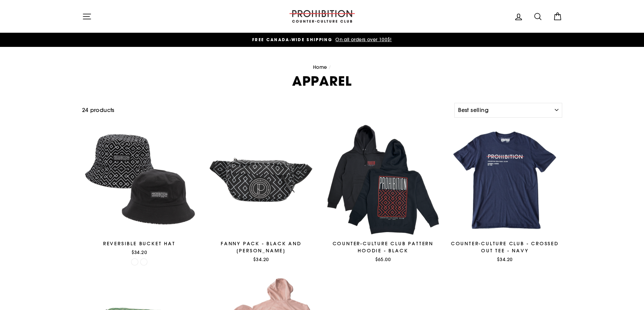 The height and width of the screenshot is (310, 644). I want to click on a: FREE CANADA-WIDE SHIPPING On all orders over 100$!, so click(322, 40).